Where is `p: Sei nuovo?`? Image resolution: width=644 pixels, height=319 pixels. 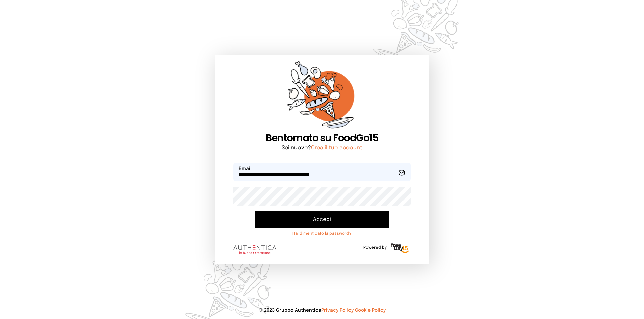
p: Sei nuovo? is located at coordinates (322, 148).